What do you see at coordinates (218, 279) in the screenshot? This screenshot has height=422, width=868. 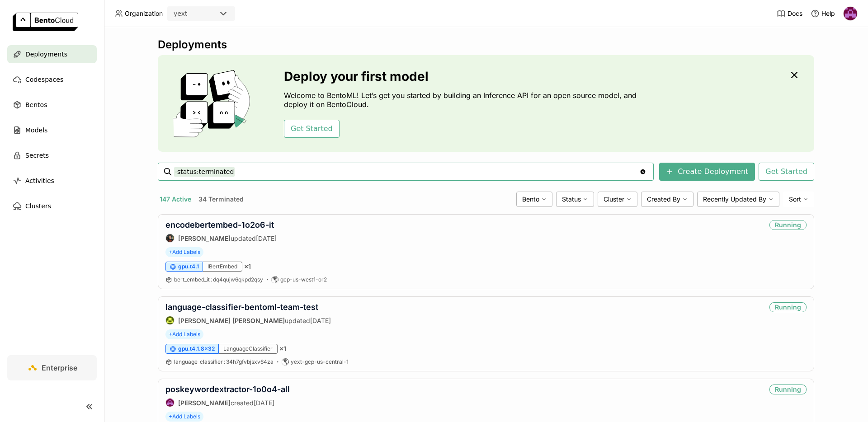 I see `span: bert_embed_it dq4qujw6qkpd2qsy` at bounding box center [218, 279].